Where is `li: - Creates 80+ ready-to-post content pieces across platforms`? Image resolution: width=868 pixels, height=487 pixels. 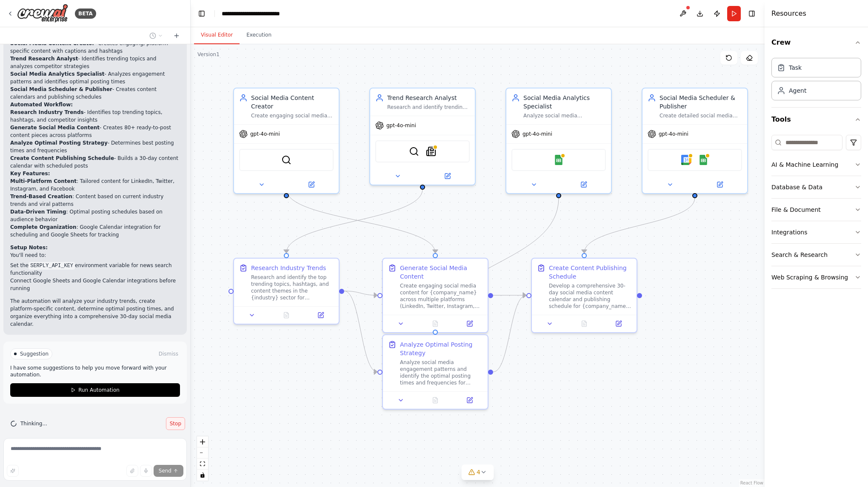 li: - Creates 80+ ready-to-post content pieces across platforms is located at coordinates (95, 132).